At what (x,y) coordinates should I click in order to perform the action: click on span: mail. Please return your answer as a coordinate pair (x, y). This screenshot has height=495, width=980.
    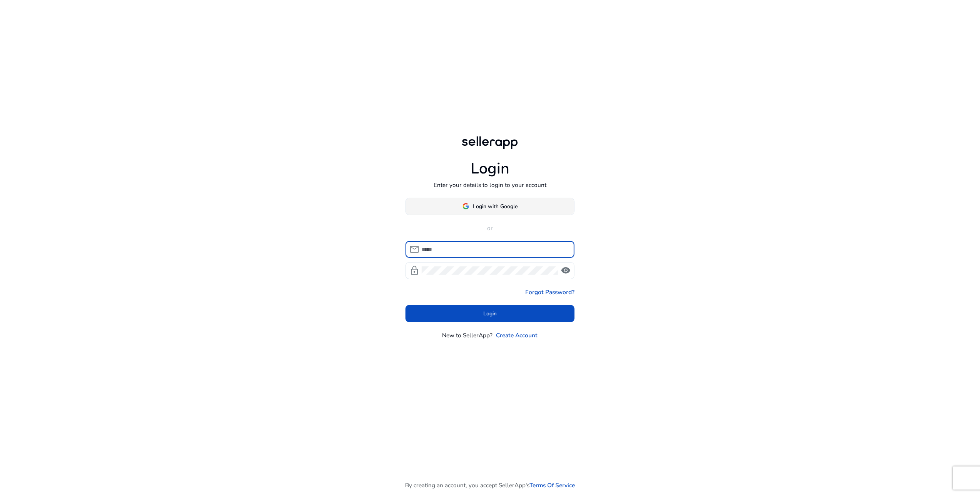
    Looking at the image, I should click on (414, 250).